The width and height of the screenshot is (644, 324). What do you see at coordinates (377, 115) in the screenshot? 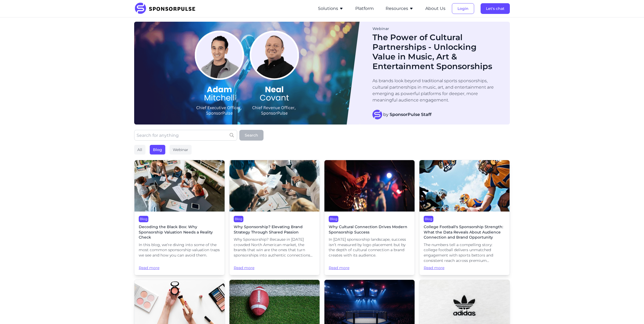
I see `img: SponsorPulse Staff` at bounding box center [377, 115].